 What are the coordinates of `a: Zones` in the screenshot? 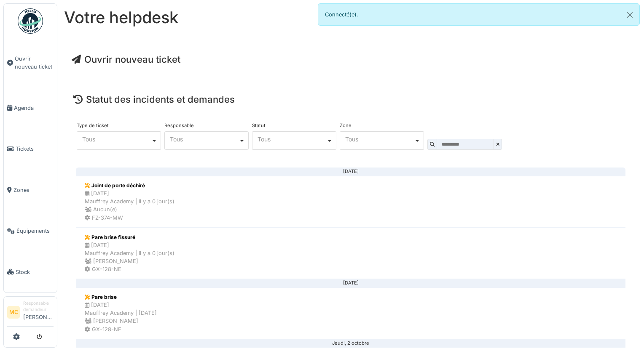 It's located at (30, 190).